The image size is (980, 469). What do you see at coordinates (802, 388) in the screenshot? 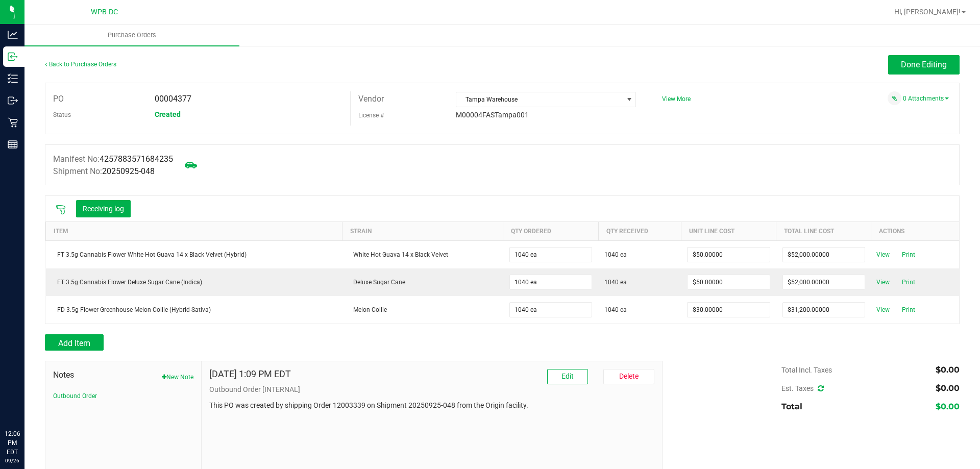
I see `span: Est. Taxes` at bounding box center [802, 388].